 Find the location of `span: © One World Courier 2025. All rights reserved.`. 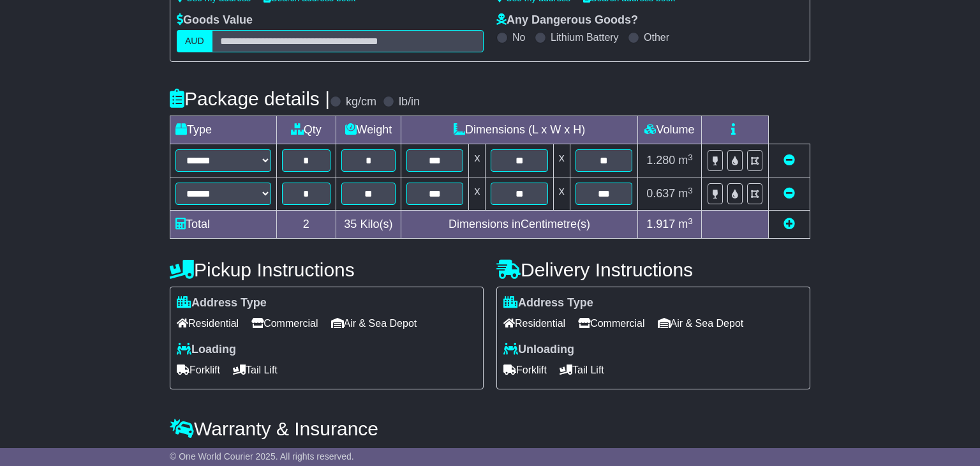

span: © One World Courier 2025. All rights reserved. is located at coordinates (262, 456).